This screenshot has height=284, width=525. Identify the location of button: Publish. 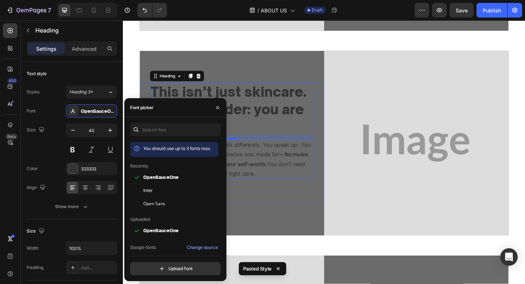
(492, 10).